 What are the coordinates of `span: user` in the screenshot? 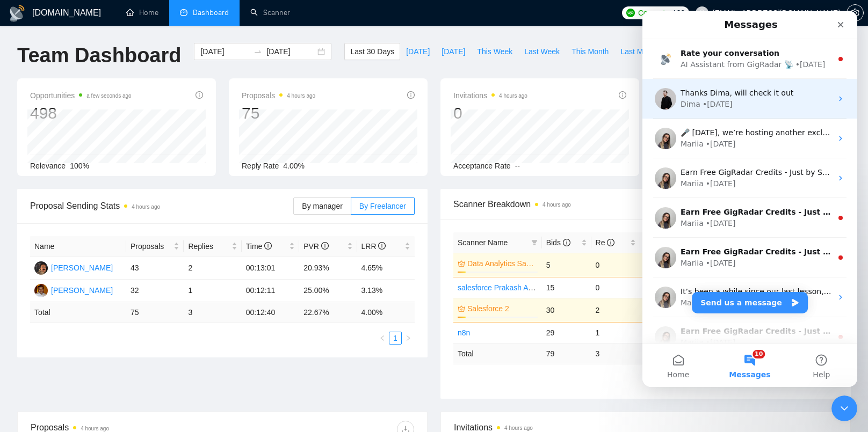 It's located at (702, 13).